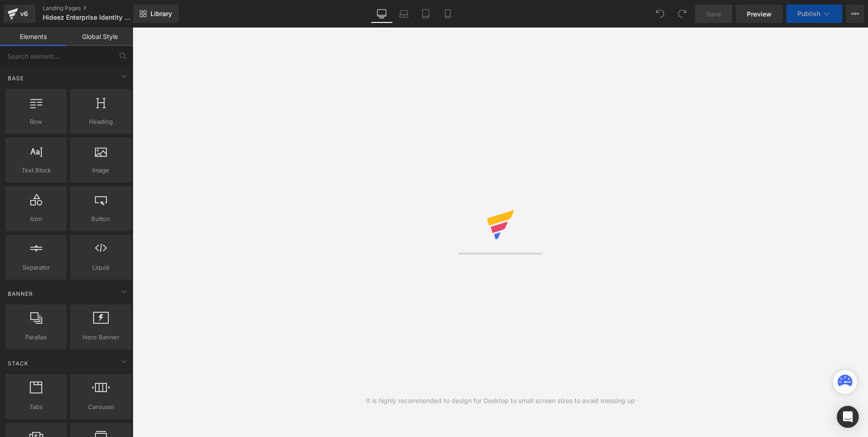 The height and width of the screenshot is (437, 868). What do you see at coordinates (36, 407) in the screenshot?
I see `span: Tabs` at bounding box center [36, 407].